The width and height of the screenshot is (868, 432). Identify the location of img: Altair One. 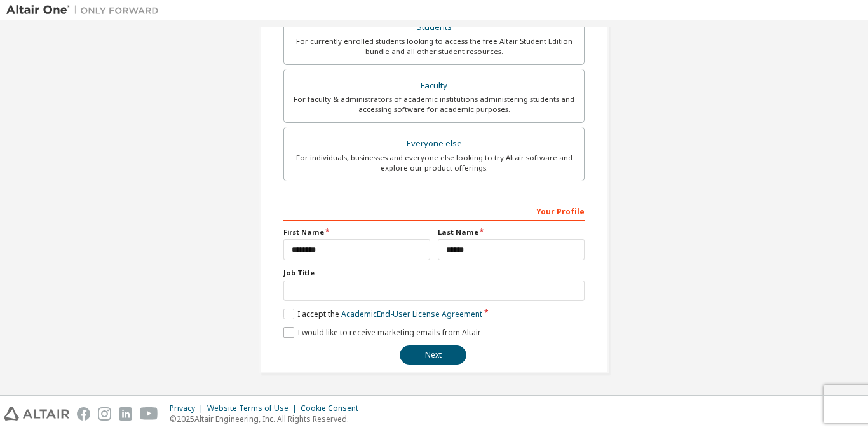
(86, 10).